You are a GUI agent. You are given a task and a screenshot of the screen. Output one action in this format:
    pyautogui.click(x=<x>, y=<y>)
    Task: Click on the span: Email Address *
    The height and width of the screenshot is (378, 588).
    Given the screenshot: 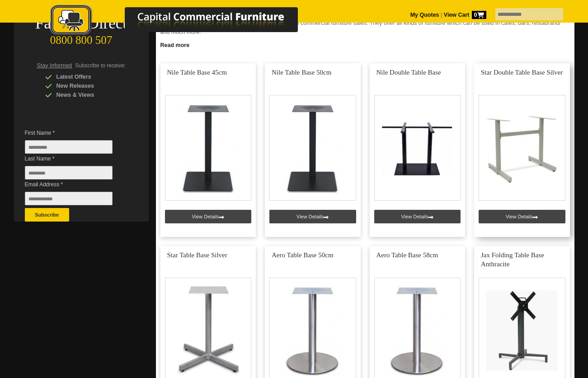 What is the action you would take?
    pyautogui.click(x=76, y=184)
    